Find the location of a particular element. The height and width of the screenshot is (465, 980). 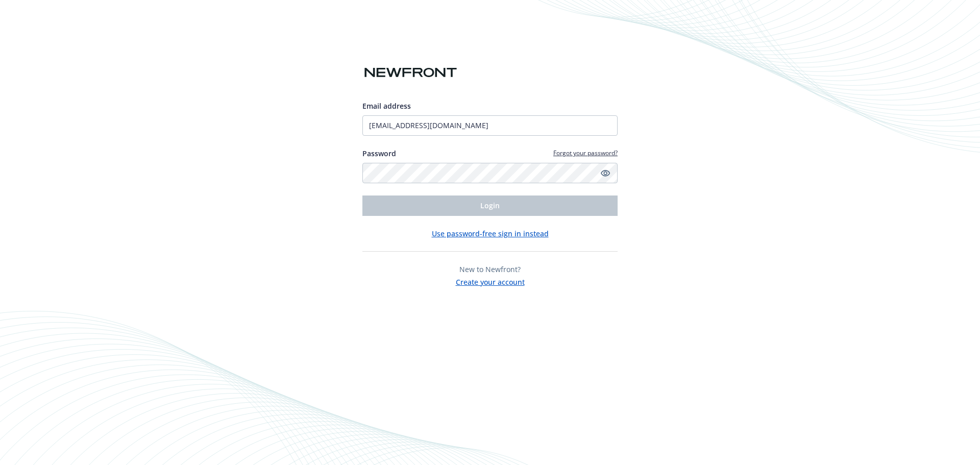

button: Use password-free sign in instead is located at coordinates (490, 233).